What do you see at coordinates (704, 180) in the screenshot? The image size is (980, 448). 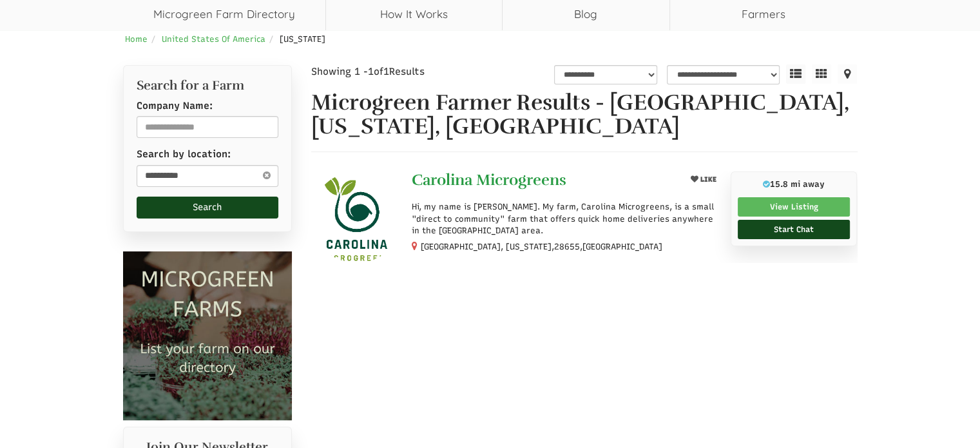 I see `button: LIKE` at bounding box center [704, 180].